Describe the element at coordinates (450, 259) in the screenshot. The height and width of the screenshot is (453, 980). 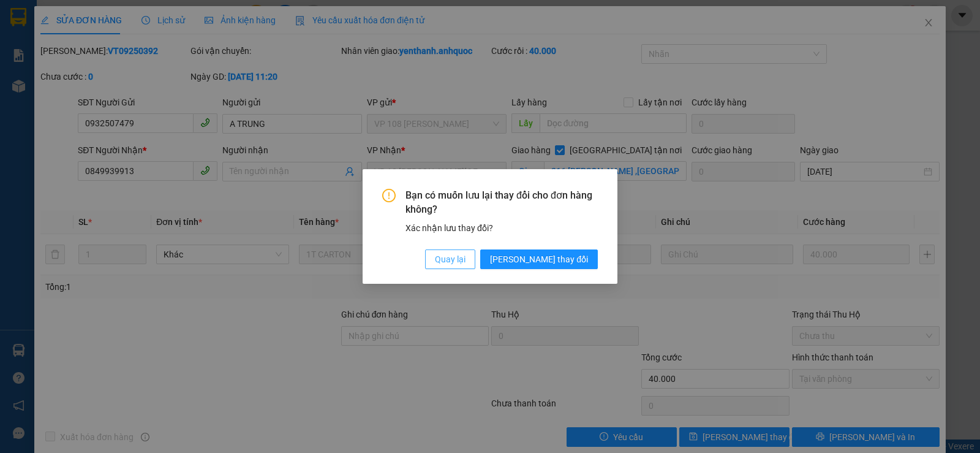
I see `span: Quay lại` at that location.